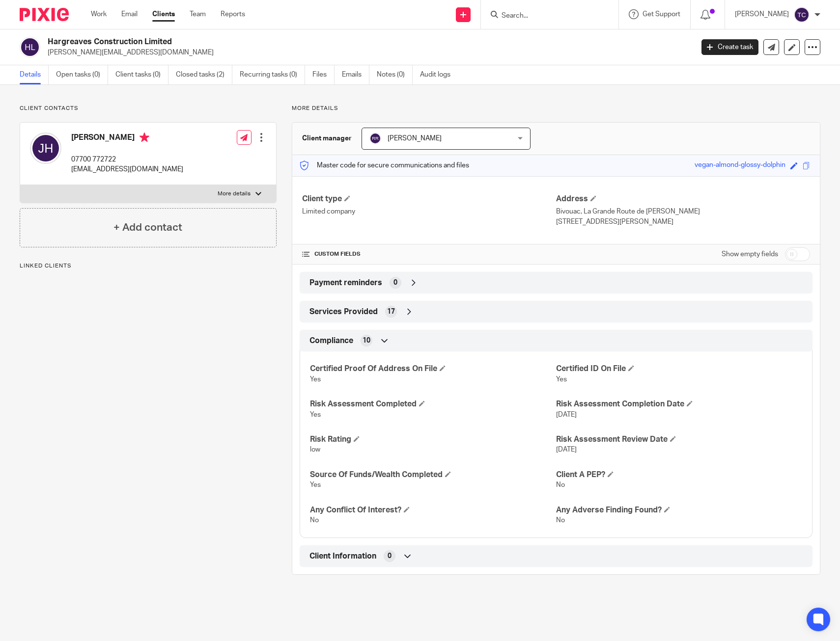 This screenshot has width=840, height=641. I want to click on h4: Risk Assessment Review Date, so click(679, 439).